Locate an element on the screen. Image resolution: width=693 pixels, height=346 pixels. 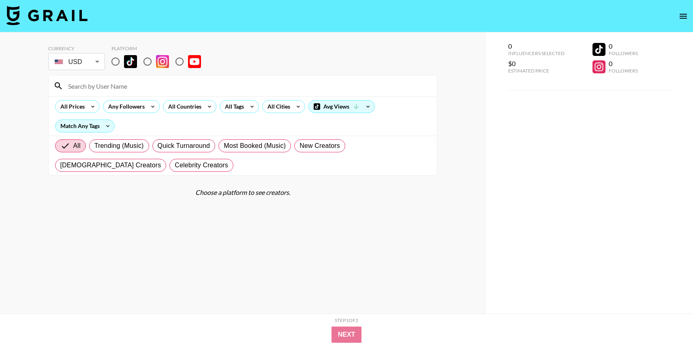
span: All is located at coordinates (77, 146).